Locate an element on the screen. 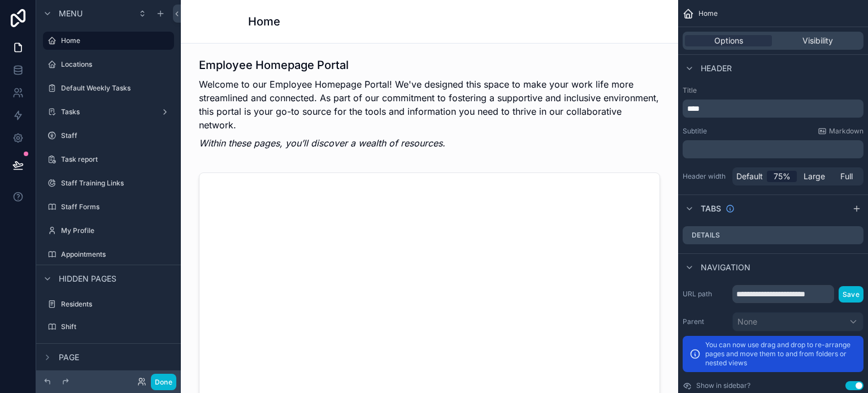  a: Staff is located at coordinates (109, 136).